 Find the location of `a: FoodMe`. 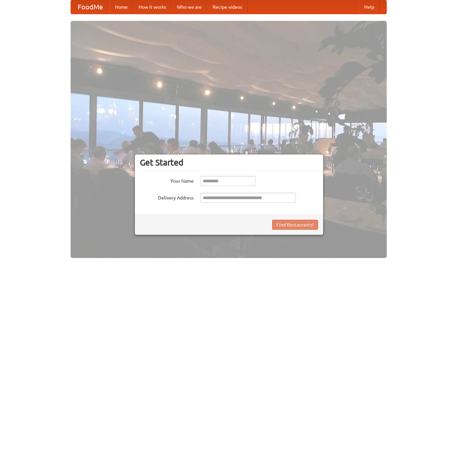

a: FoodMe is located at coordinates (90, 7).